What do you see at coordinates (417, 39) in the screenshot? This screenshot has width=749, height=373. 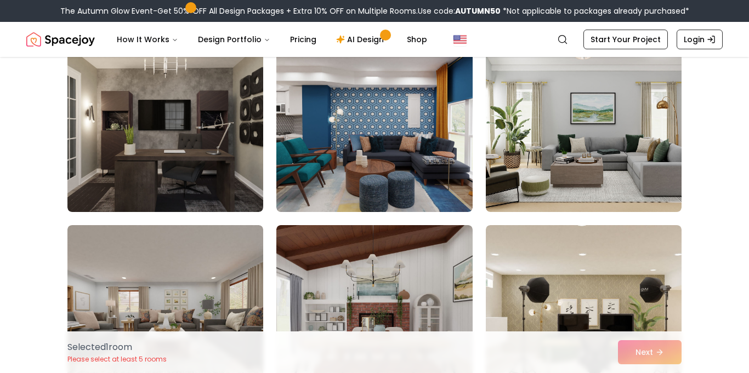 I see `a: Shop` at bounding box center [417, 39].